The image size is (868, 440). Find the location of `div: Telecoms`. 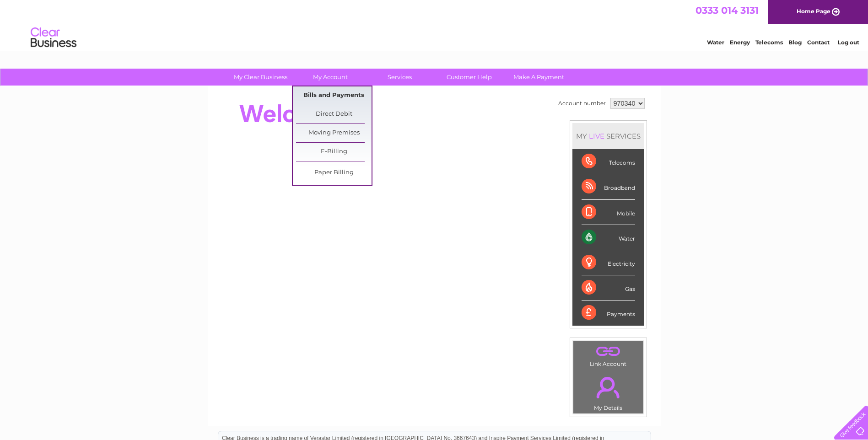

div: Telecoms is located at coordinates (608, 161).